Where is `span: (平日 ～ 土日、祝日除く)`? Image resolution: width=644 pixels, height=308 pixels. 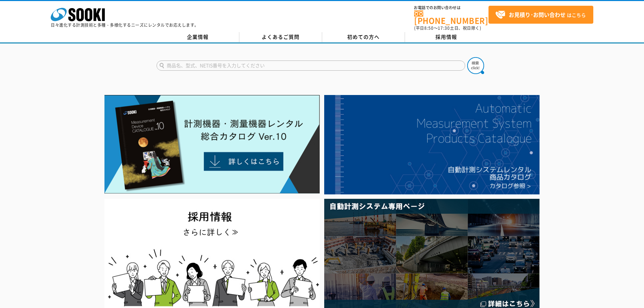 span: (平日 ～ 土日、祝日除く) is located at coordinates (447, 28).